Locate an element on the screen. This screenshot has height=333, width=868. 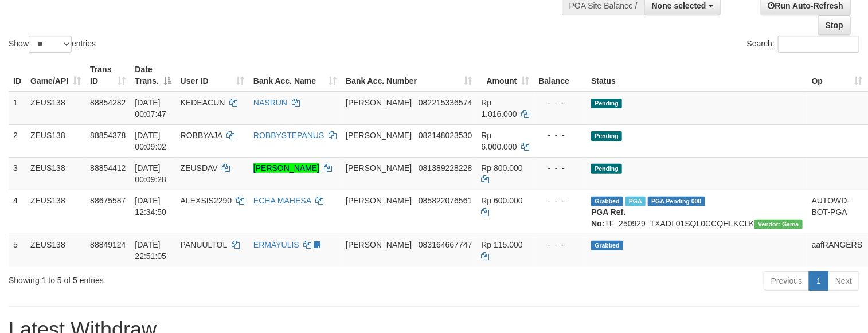
span: ALEXSIS2290 is located at coordinates (206, 201).